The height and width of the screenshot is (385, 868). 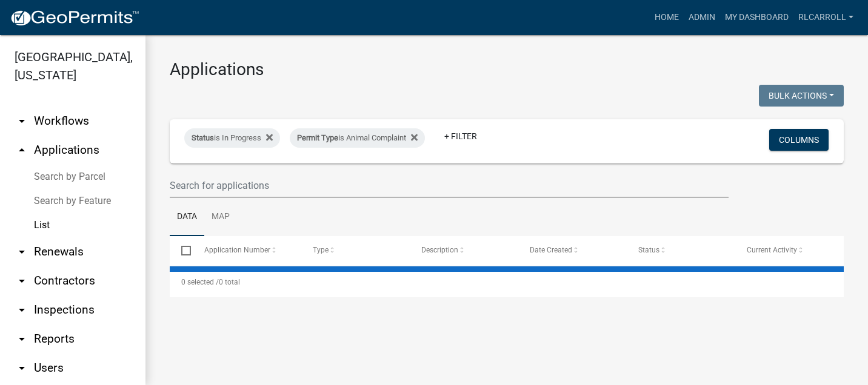 I want to click on a: Admin, so click(x=702, y=18).